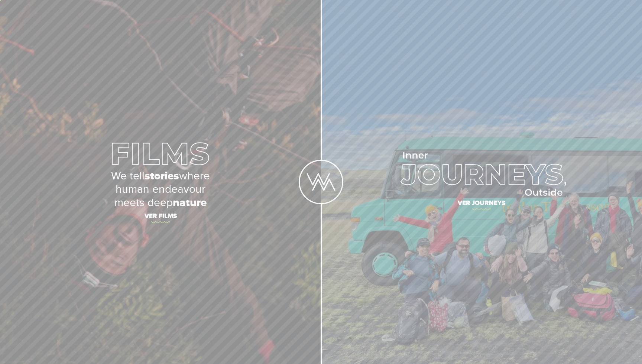 The width and height of the screenshot is (642, 364). What do you see at coordinates (321, 182) in the screenshot?
I see `img: Logo` at bounding box center [321, 182].